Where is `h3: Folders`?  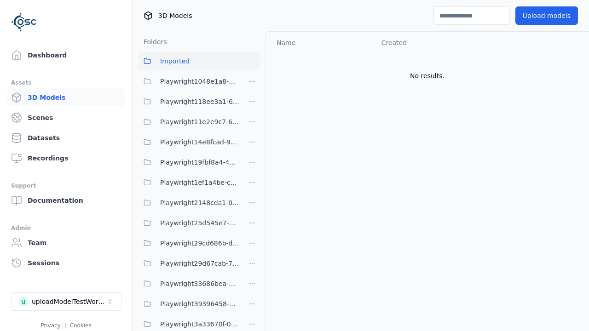 h3: Folders is located at coordinates (152, 42).